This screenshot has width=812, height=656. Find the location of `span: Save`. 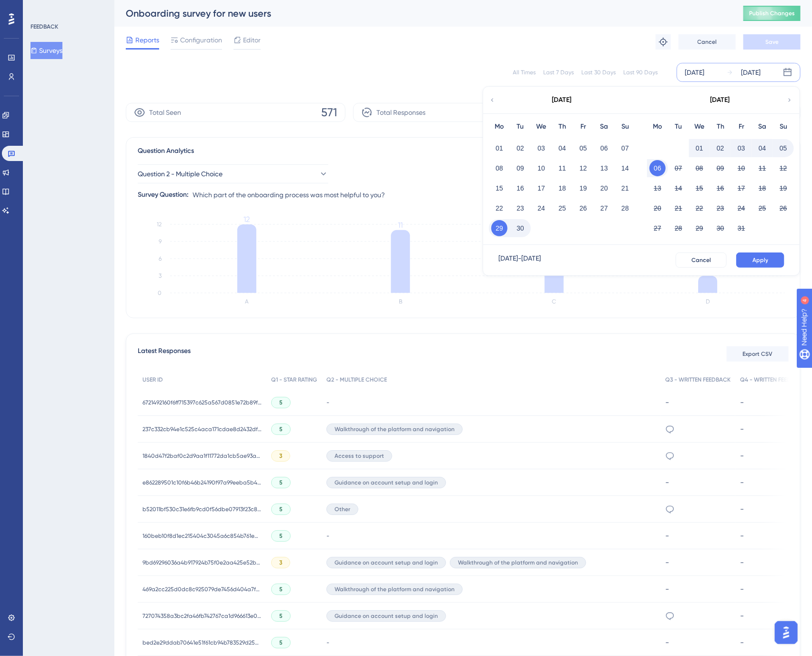

span: Save is located at coordinates (772, 42).